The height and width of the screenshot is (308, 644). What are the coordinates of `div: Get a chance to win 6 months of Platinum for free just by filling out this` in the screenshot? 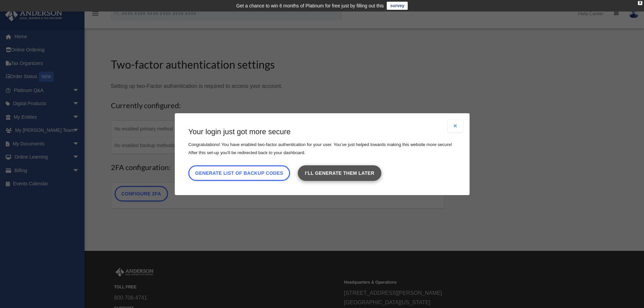 It's located at (310, 6).